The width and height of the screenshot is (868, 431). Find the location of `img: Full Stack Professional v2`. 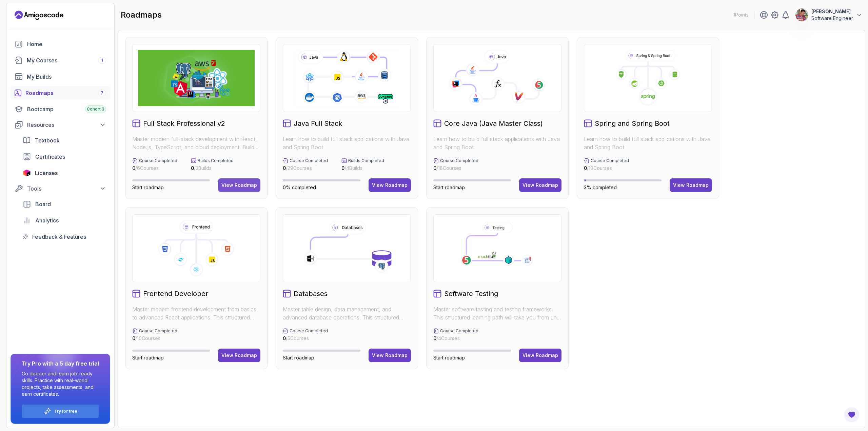

img: Full Stack Professional v2 is located at coordinates (196, 78).